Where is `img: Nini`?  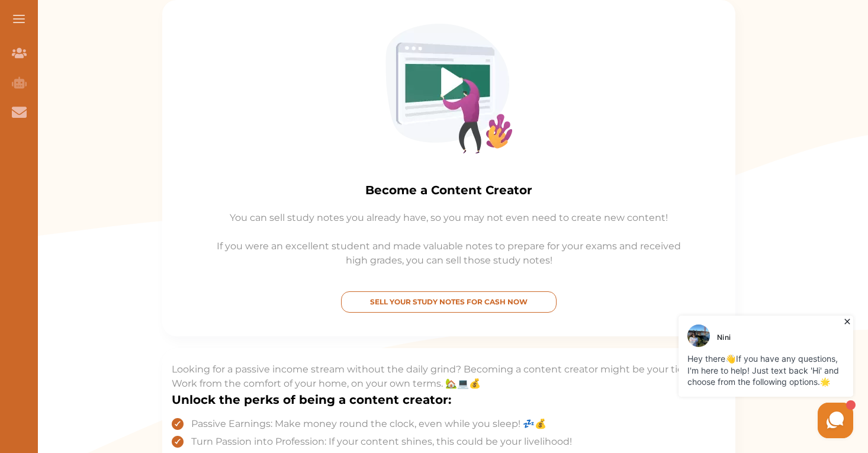 img: Nini is located at coordinates (115, 23).